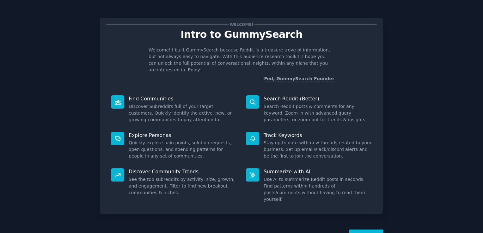  What do you see at coordinates (318, 150) in the screenshot?
I see `dd: Stay up to date with new threads related to your business. Set up email/slack/discord alerts and ...` at bounding box center [318, 150].